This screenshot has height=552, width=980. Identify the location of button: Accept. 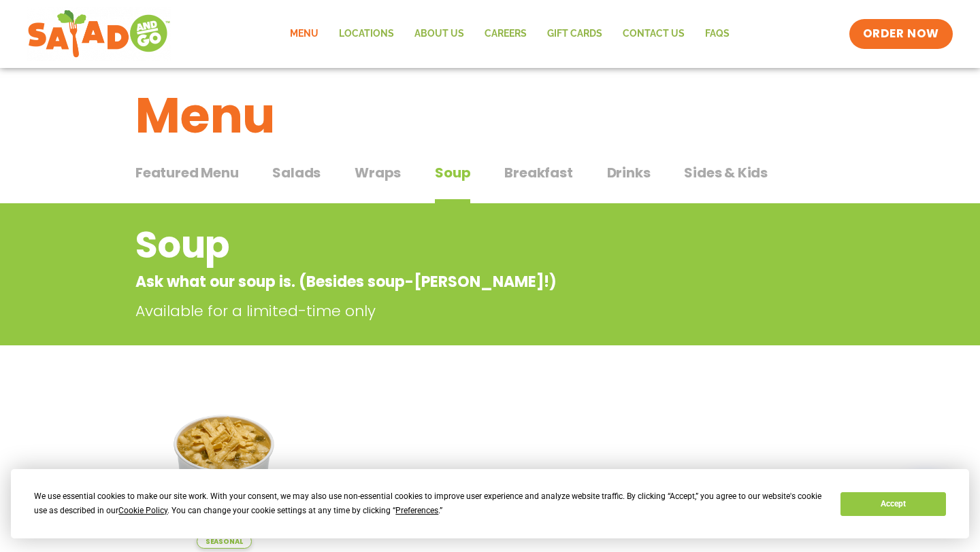
(892, 504).